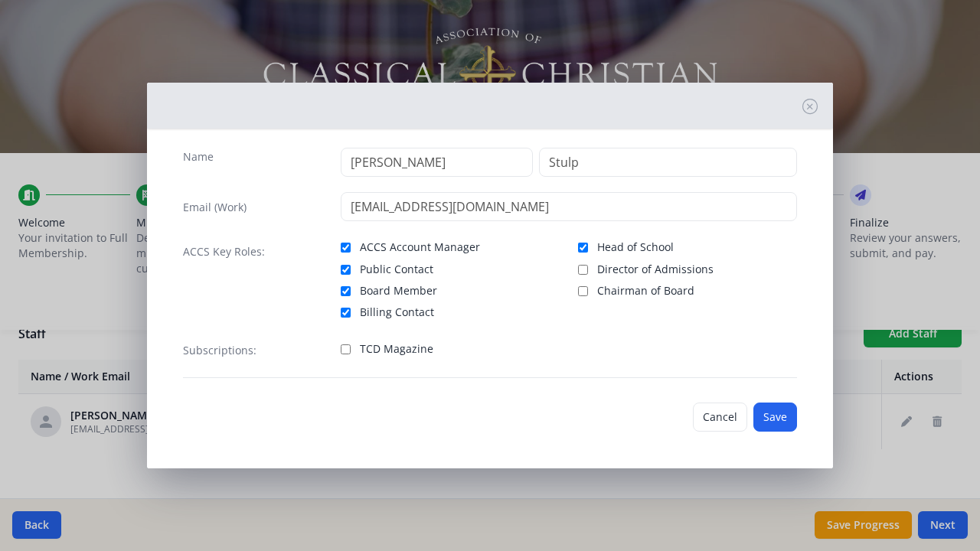 Image resolution: width=980 pixels, height=551 pixels. Describe the element at coordinates (420, 247) in the screenshot. I see `span: ACCS Account Manager` at that location.